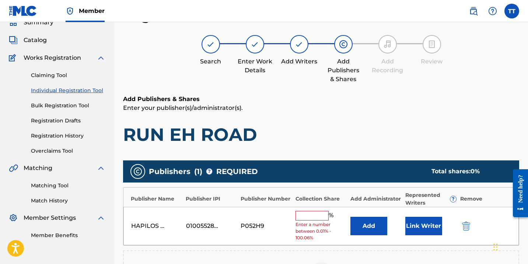 This screenshot has width=528, height=264. I want to click on h6: Add Publishers & Shares, so click(321, 99).